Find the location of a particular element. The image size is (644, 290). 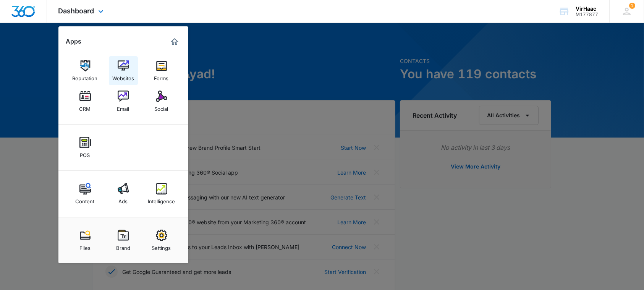

a: Websites is located at coordinates (123, 70).